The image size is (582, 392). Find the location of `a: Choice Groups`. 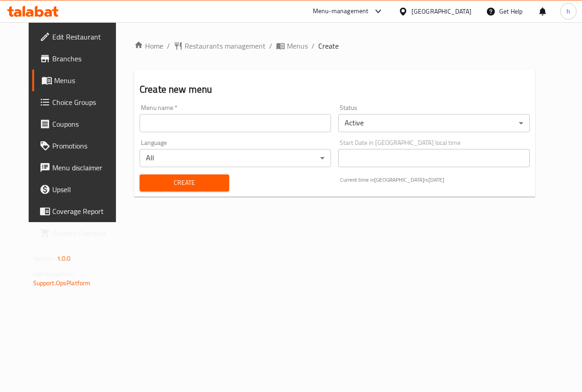

a: Choice Groups is located at coordinates (79, 102).